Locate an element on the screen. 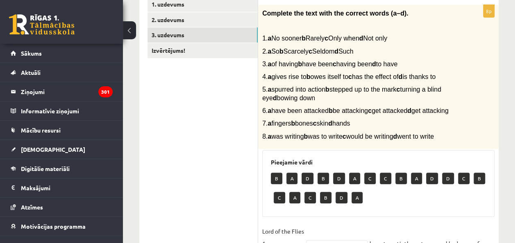  span: 4. gives rise to owes itself to has the effect of is thanks to is located at coordinates (349, 77).